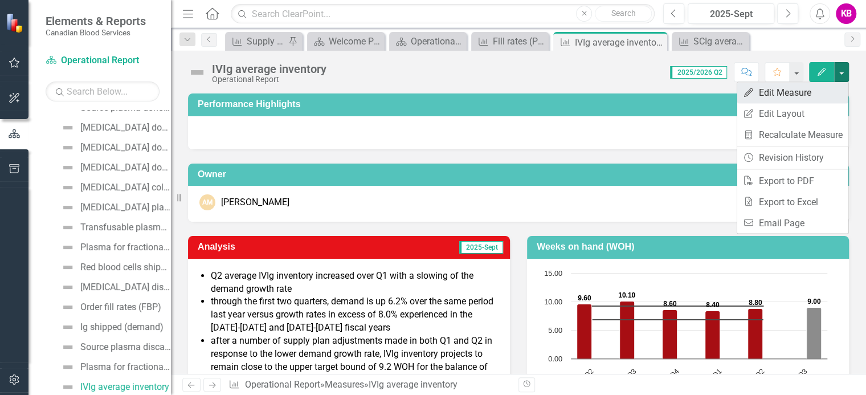 The width and height of the screenshot is (866, 395). Describe the element at coordinates (96, 32) in the screenshot. I see `small: Canadian Blood Services` at that location.